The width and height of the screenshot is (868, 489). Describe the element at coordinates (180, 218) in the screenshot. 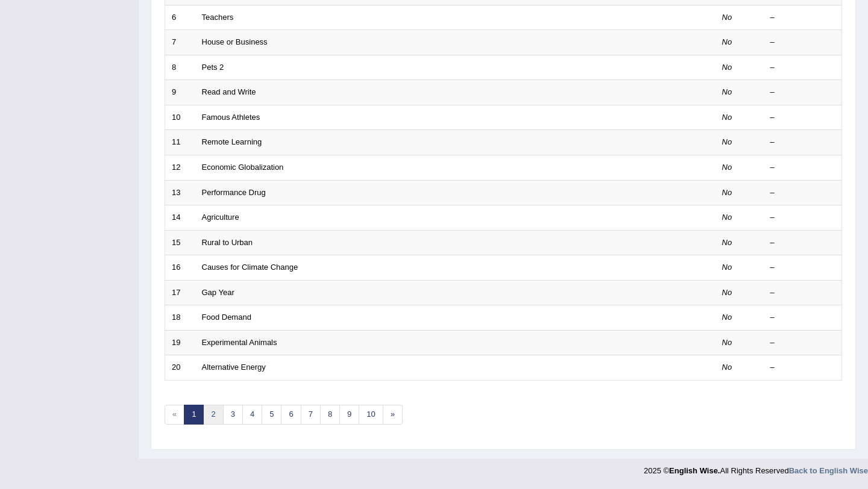

I see `td: 14` at that location.